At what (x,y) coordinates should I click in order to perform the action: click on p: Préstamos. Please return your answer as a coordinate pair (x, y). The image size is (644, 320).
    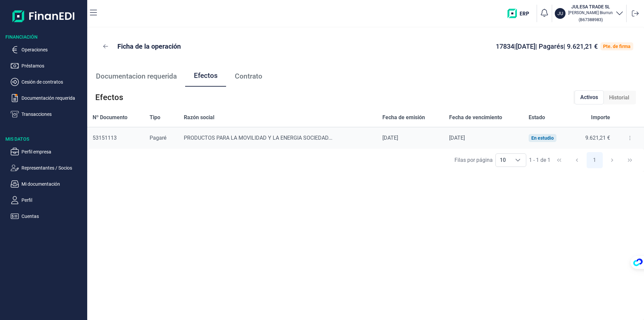
    Looking at the image, I should click on (53, 66).